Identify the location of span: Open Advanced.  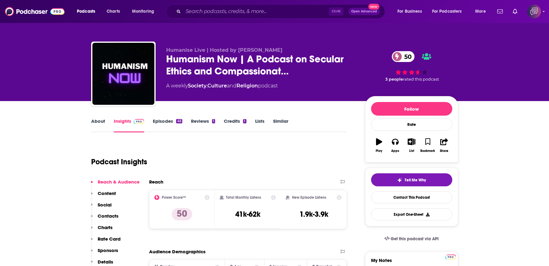
(364, 11).